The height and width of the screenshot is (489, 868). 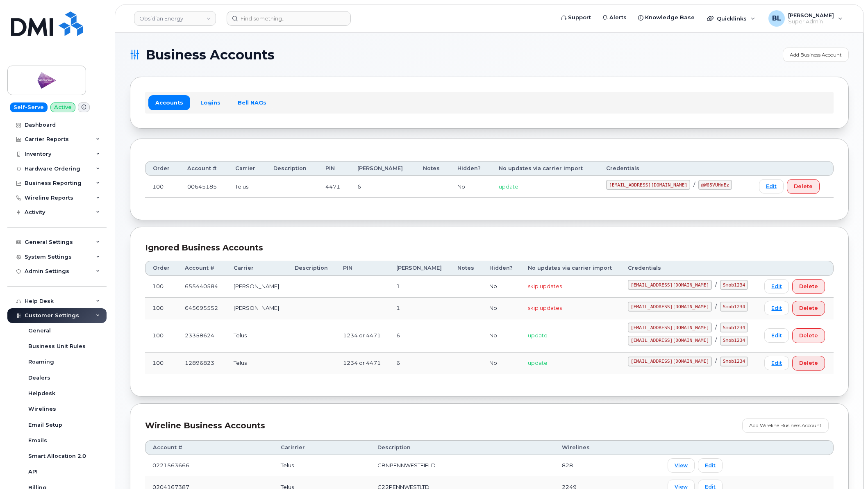 I want to click on th: Wirelines, so click(x=608, y=448).